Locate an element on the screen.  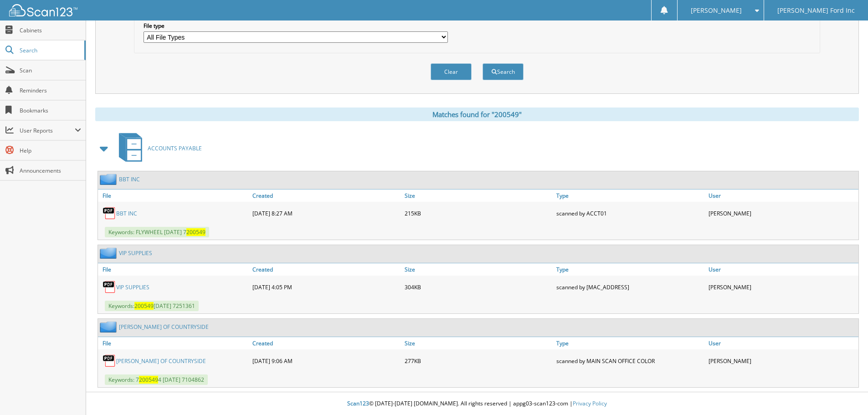
span: Scan is located at coordinates (50, 71).